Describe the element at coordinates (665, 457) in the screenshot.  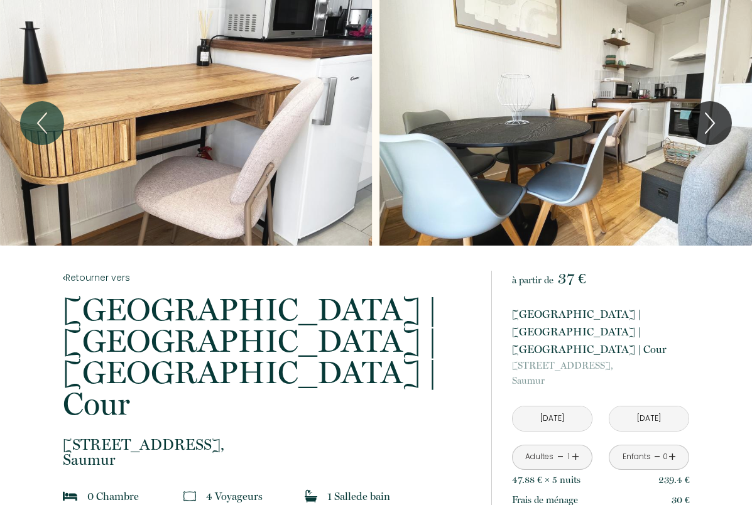
I see `div: 0` at that location.